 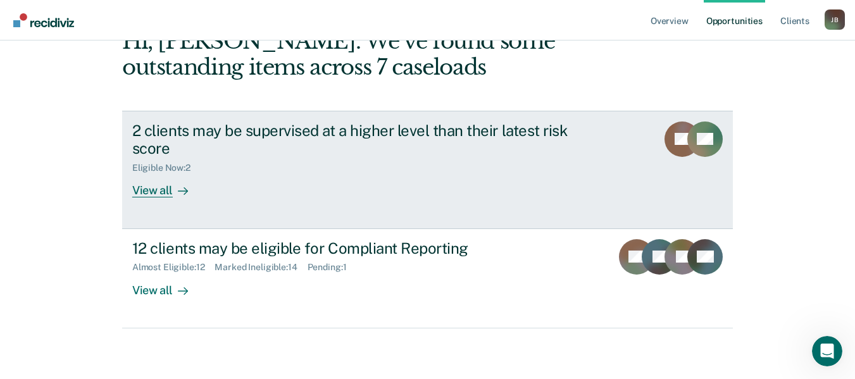 I want to click on div: Marked Ineligible : 14, so click(x=261, y=267).